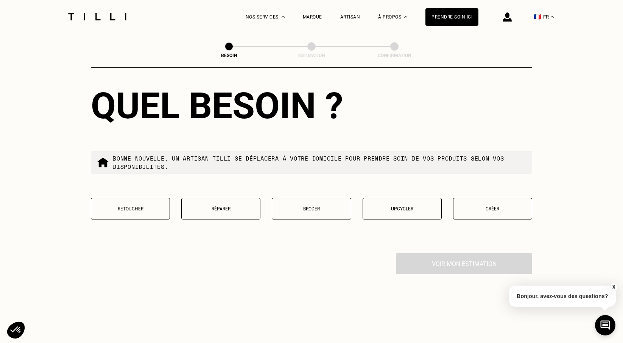 The image size is (623, 343). What do you see at coordinates (103, 163) in the screenshot?
I see `img: commande à domicile` at bounding box center [103, 163].